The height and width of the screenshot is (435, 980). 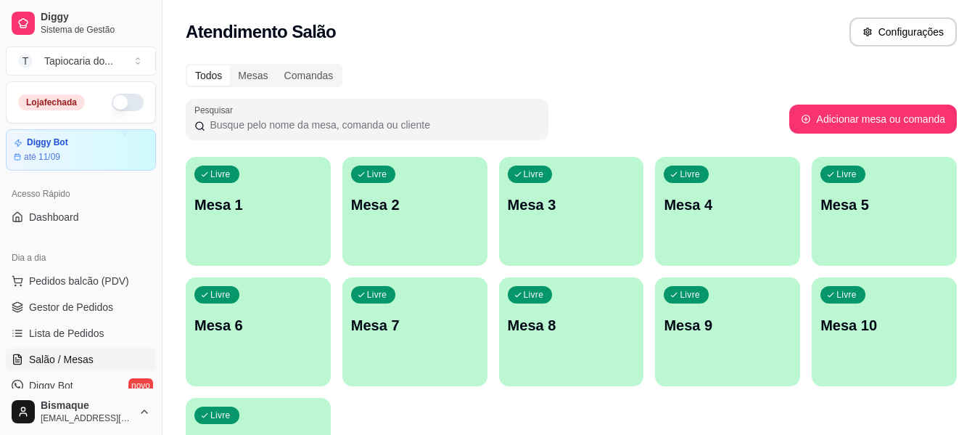 What do you see at coordinates (728, 325) in the screenshot?
I see `p: Mesa 9` at bounding box center [728, 325].